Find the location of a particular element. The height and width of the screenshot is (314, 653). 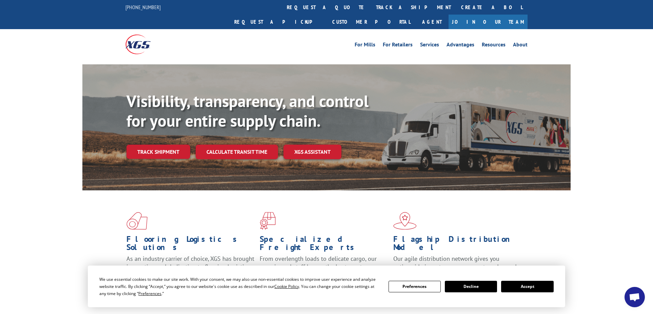

button: Decline is located at coordinates (471, 287).